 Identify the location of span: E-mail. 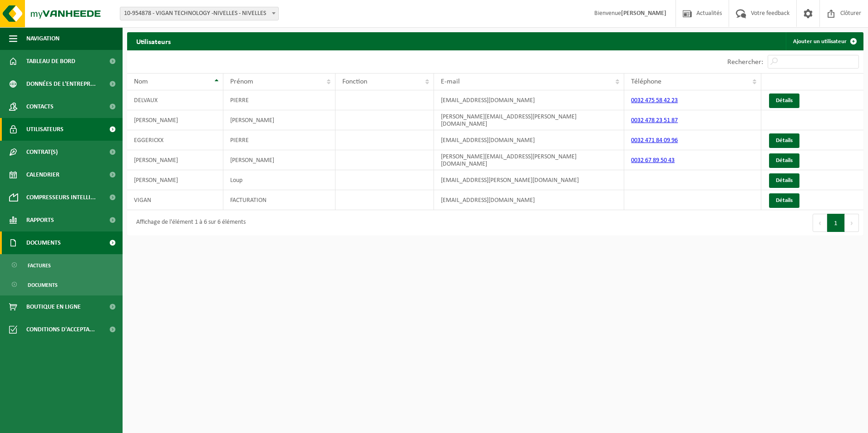
(450, 82).